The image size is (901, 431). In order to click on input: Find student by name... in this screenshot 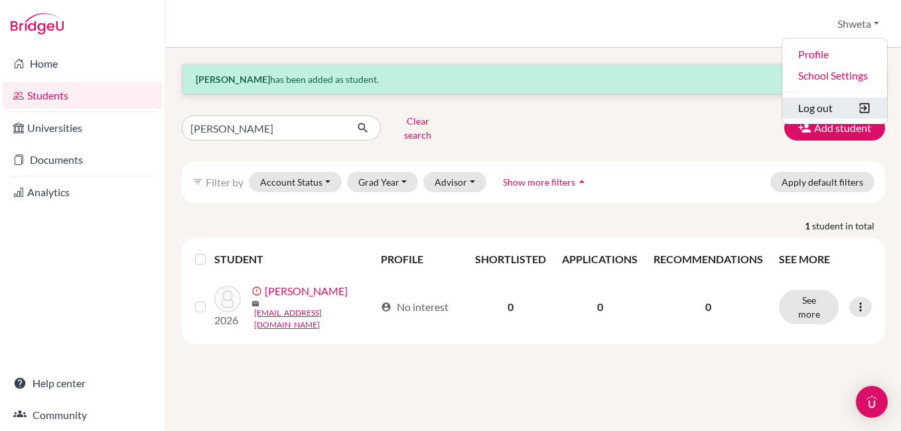, I will do `click(264, 128)`.